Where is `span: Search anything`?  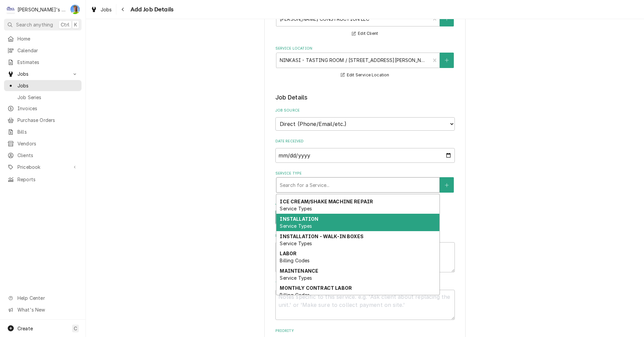 span: Search anything is located at coordinates (35, 24).